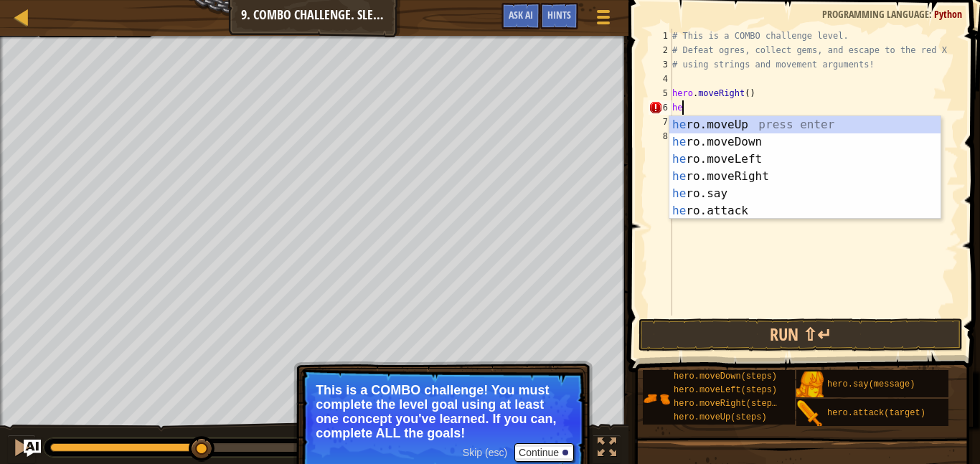 Image resolution: width=980 pixels, height=464 pixels. Describe the element at coordinates (948, 14) in the screenshot. I see `span: Python` at that location.